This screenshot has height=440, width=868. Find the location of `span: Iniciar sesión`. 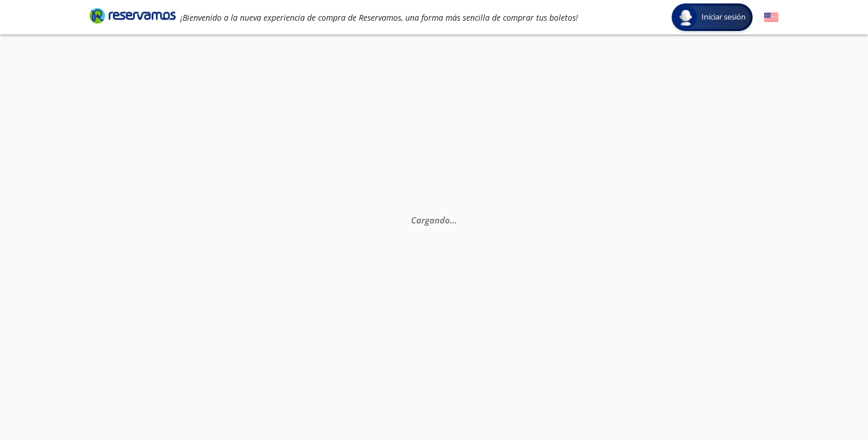

span: Iniciar sesión is located at coordinates (724, 17).